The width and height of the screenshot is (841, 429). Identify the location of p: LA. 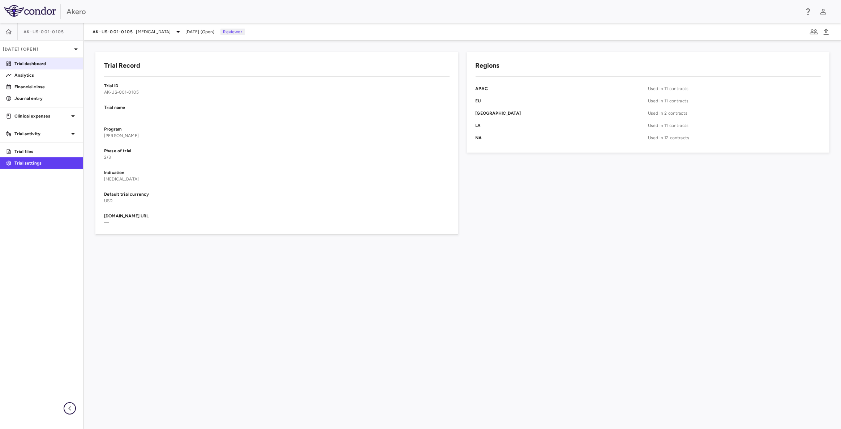
(562, 125).